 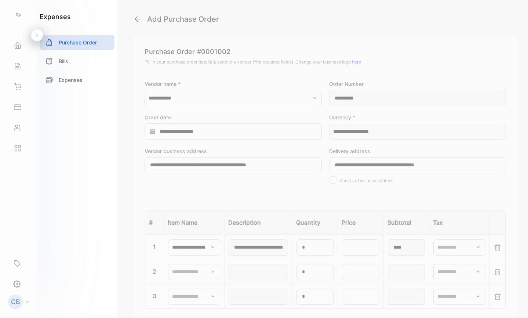 What do you see at coordinates (15, 302) in the screenshot?
I see `p: CB` at bounding box center [15, 302].